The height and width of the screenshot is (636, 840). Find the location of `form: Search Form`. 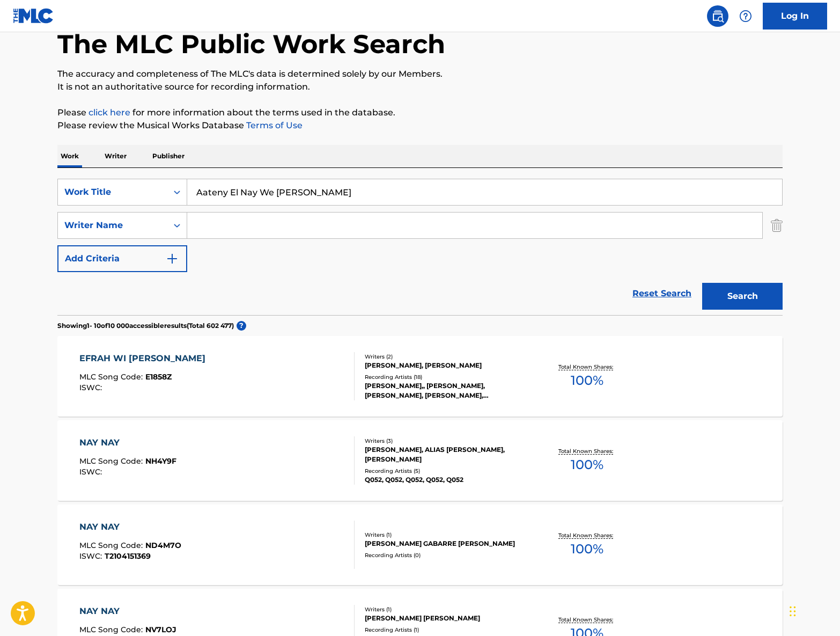

form: Search Form is located at coordinates (420, 247).